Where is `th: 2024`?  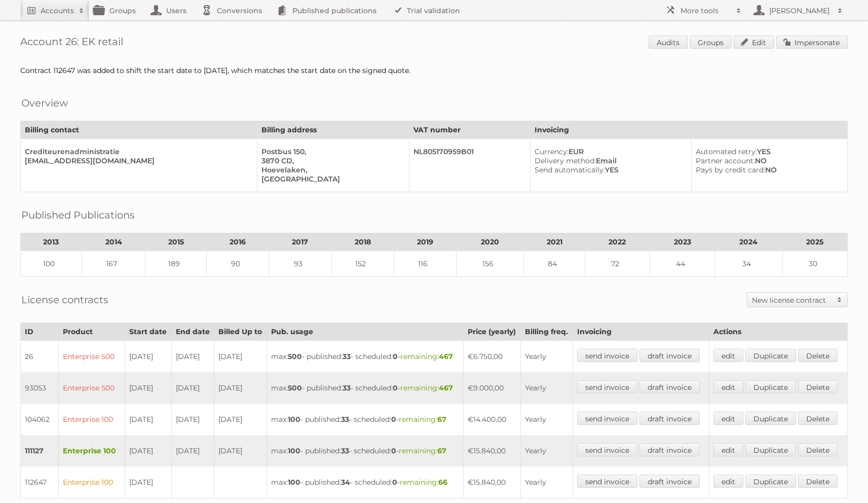 th: 2024 is located at coordinates (749, 242).